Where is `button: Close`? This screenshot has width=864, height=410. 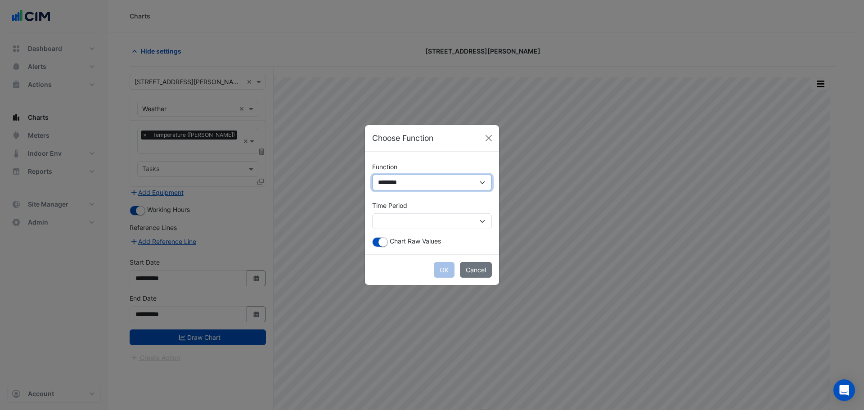
button: Close is located at coordinates (489, 138).